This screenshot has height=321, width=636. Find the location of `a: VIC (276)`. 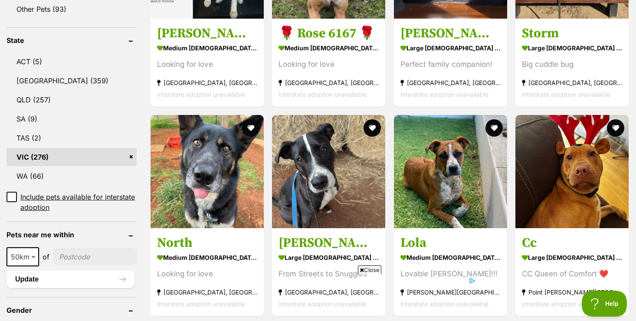

a: VIC (276) is located at coordinates (72, 157).